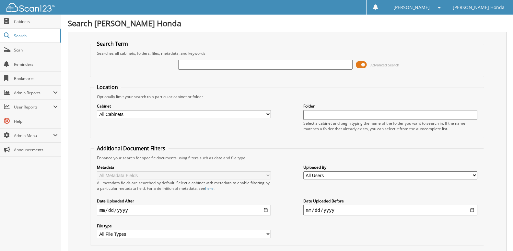 Image resolution: width=513 pixels, height=251 pixels. I want to click on input: start, so click(184, 210).